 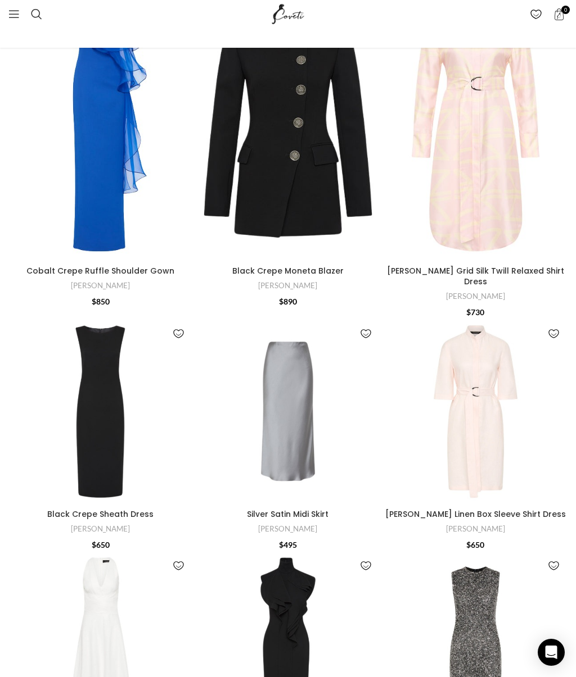 What do you see at coordinates (101, 301) in the screenshot?
I see `bdi: 850` at bounding box center [101, 301].